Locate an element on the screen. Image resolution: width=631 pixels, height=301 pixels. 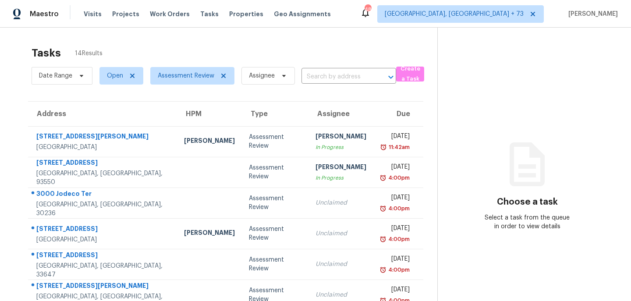
span: Projects is located at coordinates (126, 14).